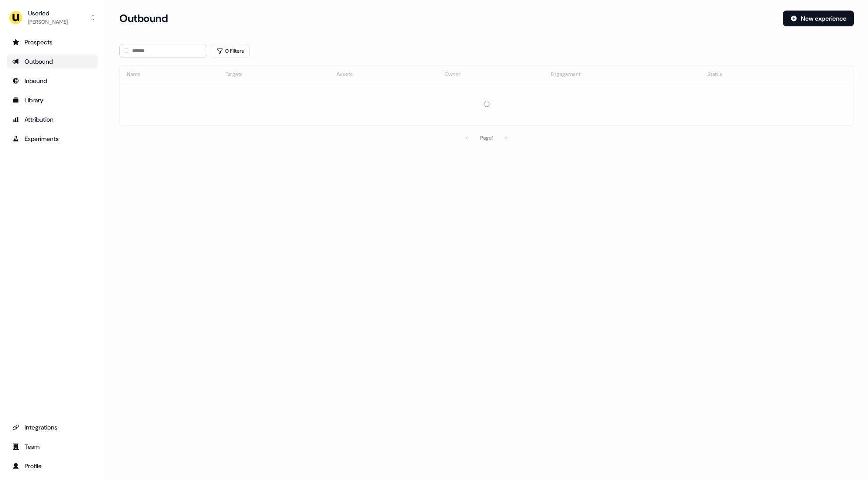  I want to click on a: Go to team, so click(53, 446).